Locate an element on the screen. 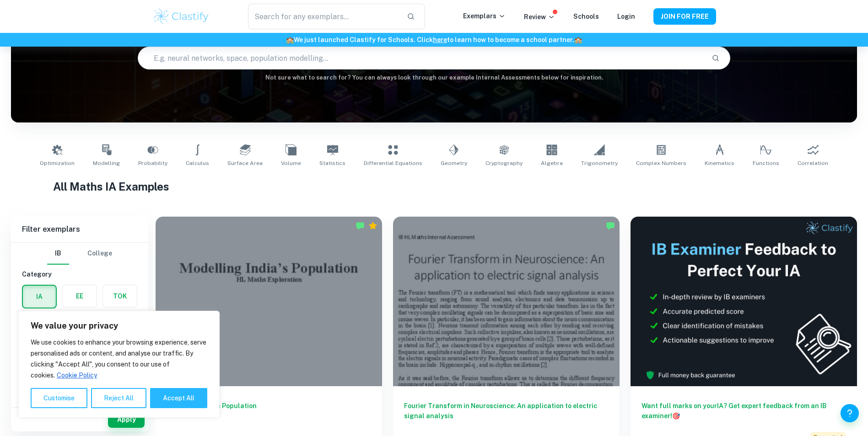  span: Trigonometry is located at coordinates (599, 164).